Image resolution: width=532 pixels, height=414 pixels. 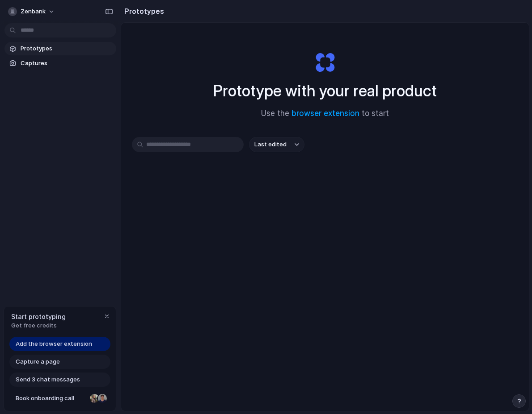 What do you see at coordinates (51, 399) in the screenshot?
I see `span: Book onboarding call` at bounding box center [51, 399].